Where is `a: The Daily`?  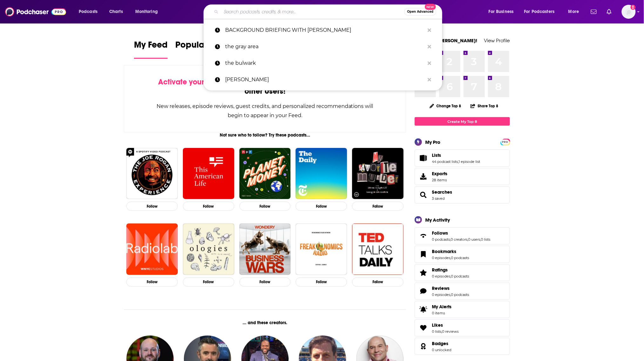 a: The Daily is located at coordinates (322, 173).